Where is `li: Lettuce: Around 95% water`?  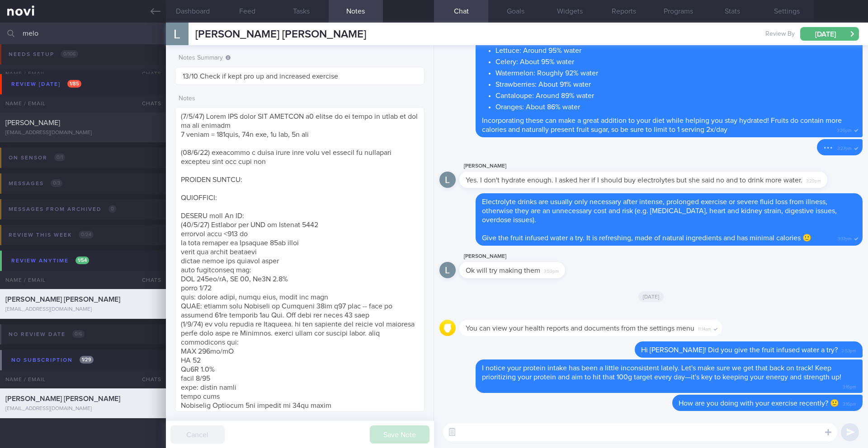
li: Lettuce: Around 95% water is located at coordinates (675, 49).